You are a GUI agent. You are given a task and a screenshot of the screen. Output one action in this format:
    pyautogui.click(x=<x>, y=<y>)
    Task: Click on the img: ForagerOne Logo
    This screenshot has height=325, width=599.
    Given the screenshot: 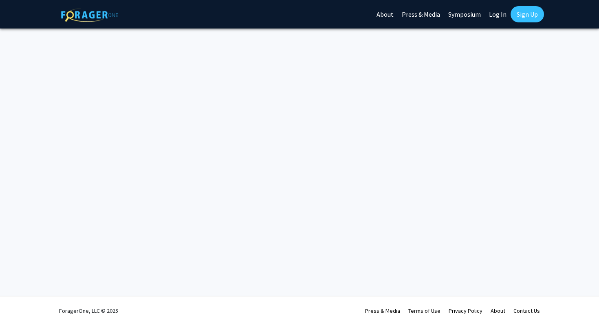 What is the action you would take?
    pyautogui.click(x=90, y=15)
    